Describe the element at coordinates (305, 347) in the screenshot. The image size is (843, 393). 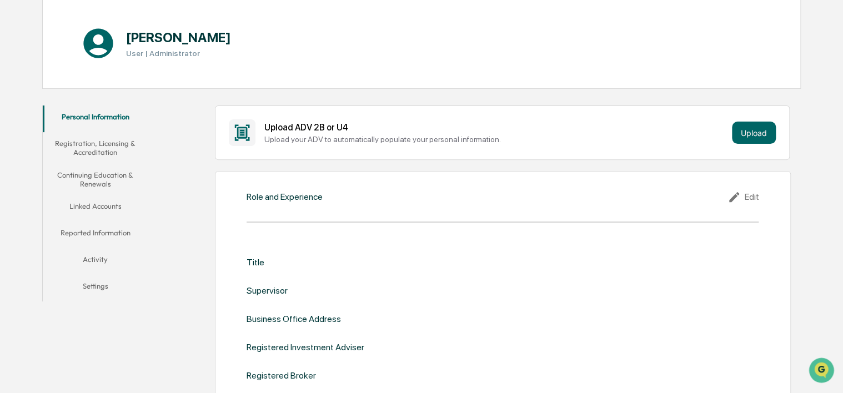
I see `div: Registered Investment Adviser` at that location.